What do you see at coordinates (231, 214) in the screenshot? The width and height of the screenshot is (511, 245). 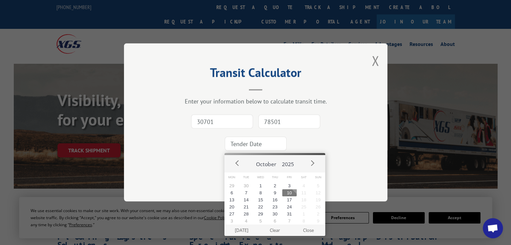 I see `button: 27` at bounding box center [231, 214].